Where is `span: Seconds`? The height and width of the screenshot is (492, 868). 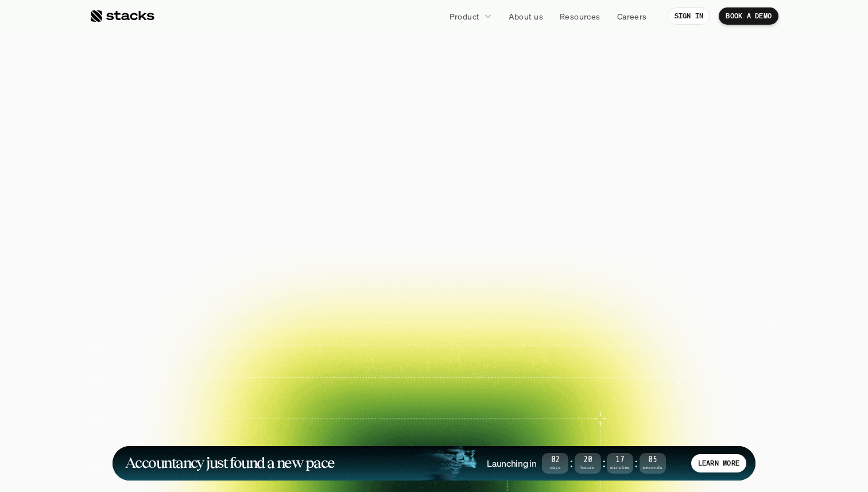 span: Seconds is located at coordinates (653, 468).